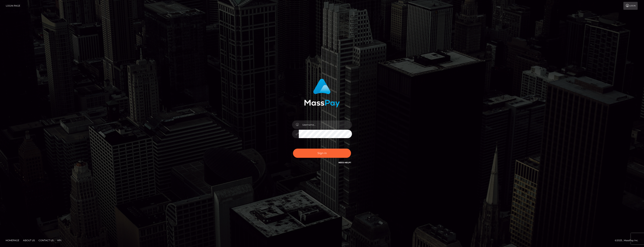  I want to click on a: Homepage, so click(13, 240).